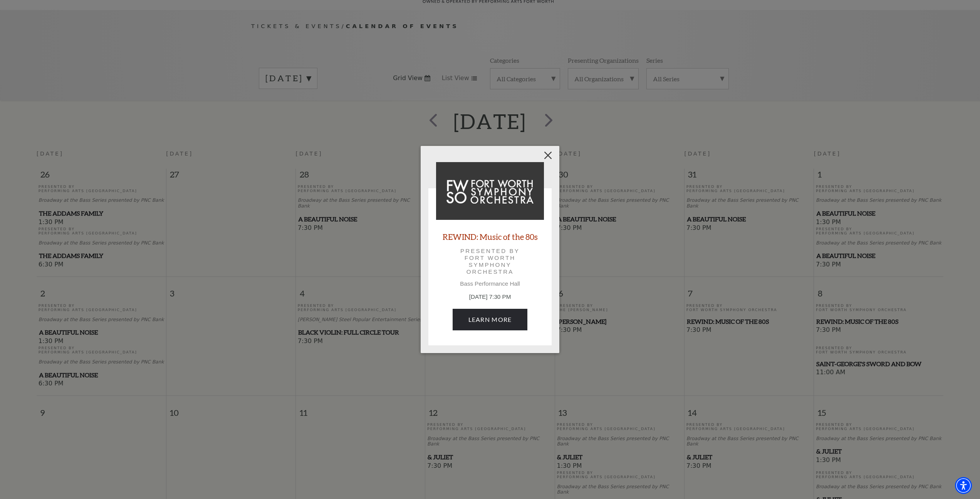 Image resolution: width=980 pixels, height=499 pixels. I want to click on p: Presented by Fort Worth Symphony Orchestra, so click(490, 261).